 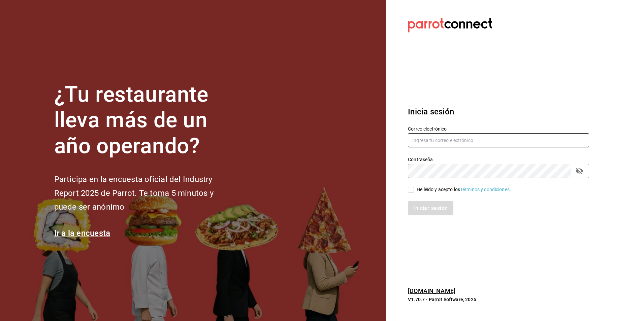 What do you see at coordinates (82, 233) in the screenshot?
I see `a: Ir a la encuesta` at bounding box center [82, 233].